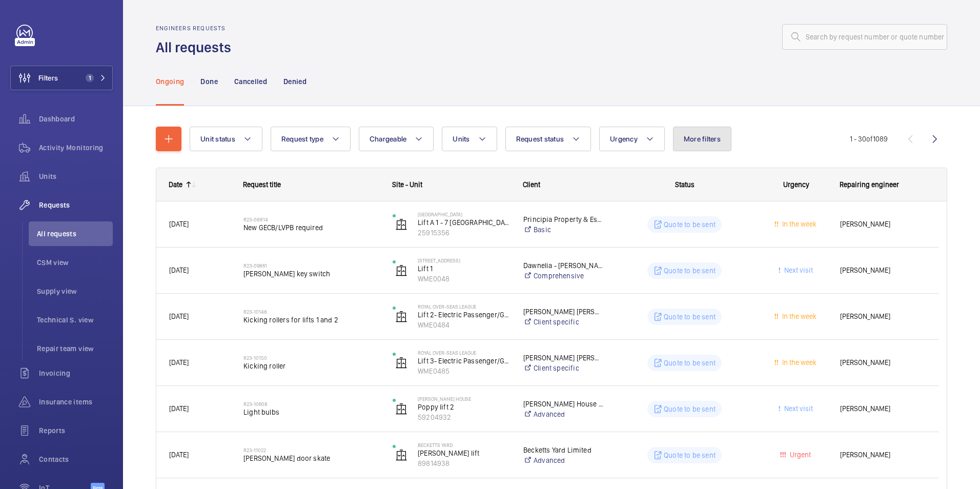 The height and width of the screenshot is (489, 980). I want to click on button: Units, so click(469, 139).